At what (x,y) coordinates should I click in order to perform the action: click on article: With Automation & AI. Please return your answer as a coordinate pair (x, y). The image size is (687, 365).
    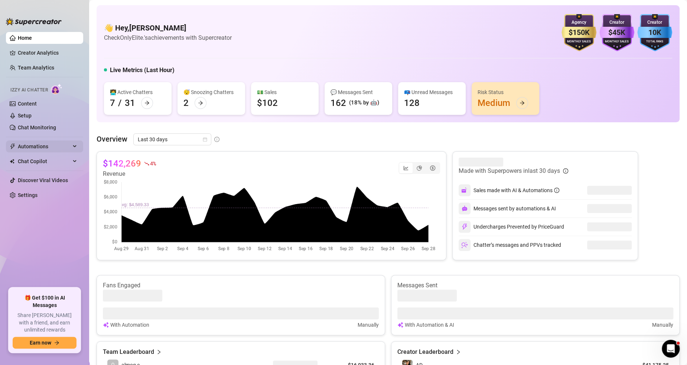
    Looking at the image, I should click on (429, 324).